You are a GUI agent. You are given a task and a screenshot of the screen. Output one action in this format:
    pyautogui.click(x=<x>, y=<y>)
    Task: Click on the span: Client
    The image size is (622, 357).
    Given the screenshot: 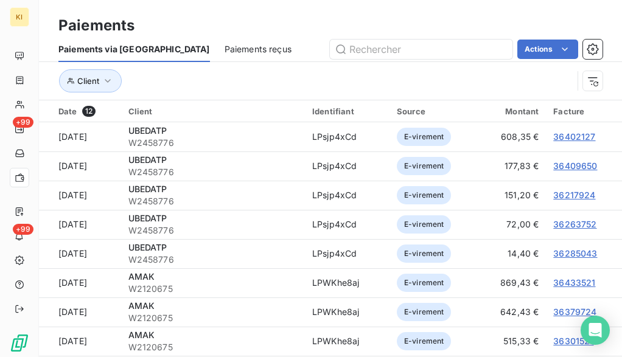 What is the action you would take?
    pyautogui.click(x=88, y=81)
    